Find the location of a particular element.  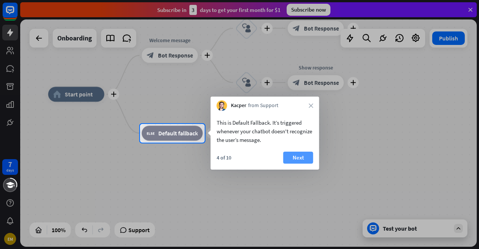

span: from Support is located at coordinates (263, 105).